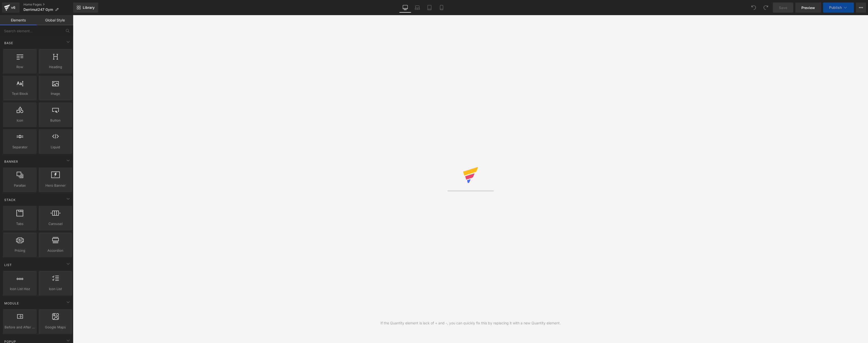 The height and width of the screenshot is (343, 868). What do you see at coordinates (430, 7) in the screenshot?
I see `a: Tablet` at bounding box center [430, 7].